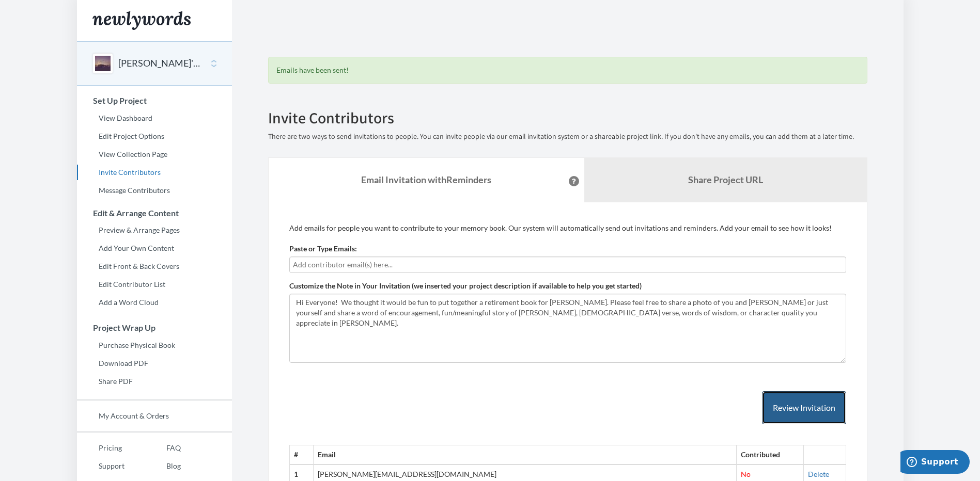 The width and height of the screenshot is (980, 481). I want to click on input: Add contributor email(s) here..., so click(568, 265).